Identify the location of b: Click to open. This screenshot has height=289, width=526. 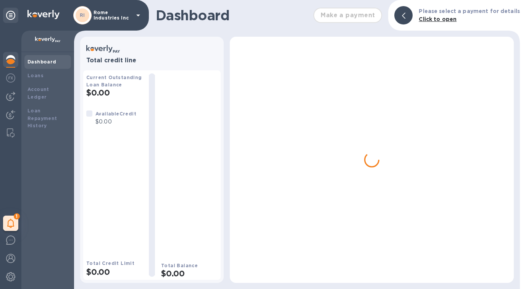
(438, 19).